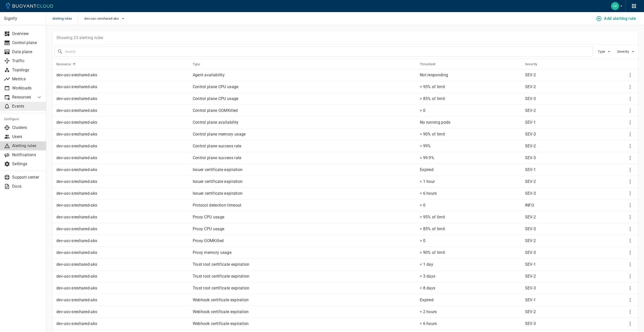  Describe the element at coordinates (471, 241) in the screenshot. I see `p: > 0` at that location.